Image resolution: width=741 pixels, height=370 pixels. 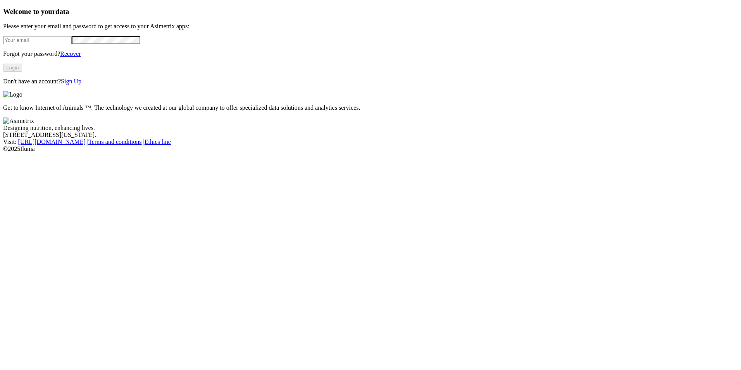 What do you see at coordinates (115, 142) in the screenshot?
I see `a: Terms and conditions` at bounding box center [115, 142].